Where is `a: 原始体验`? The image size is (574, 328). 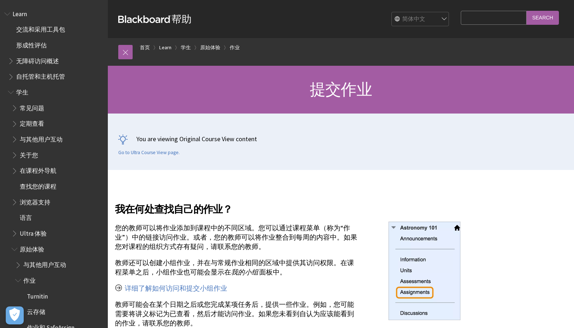 a: 原始体验 is located at coordinates (210, 47).